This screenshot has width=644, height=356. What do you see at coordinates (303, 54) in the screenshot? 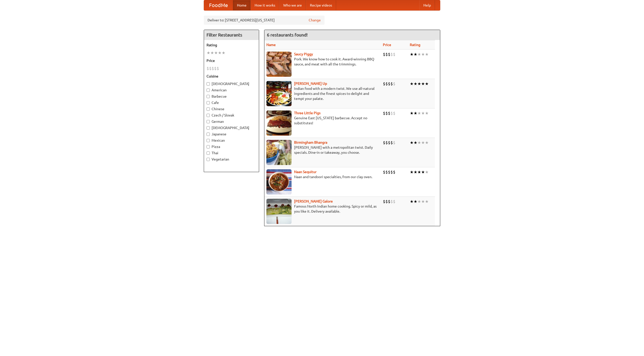
I see `a: Saucy Piggy` at bounding box center [303, 54].